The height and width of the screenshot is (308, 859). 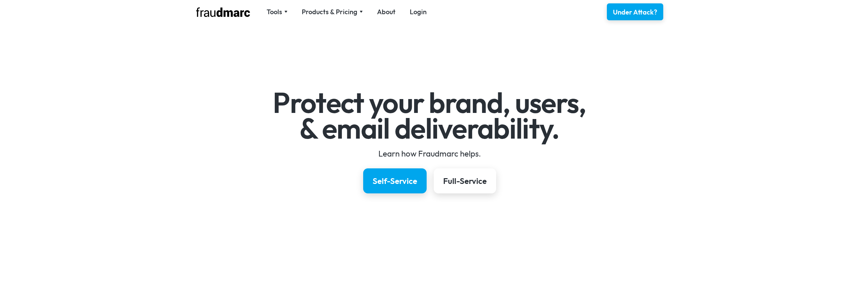 What do you see at coordinates (635, 12) in the screenshot?
I see `a: Under Attack?` at bounding box center [635, 12].